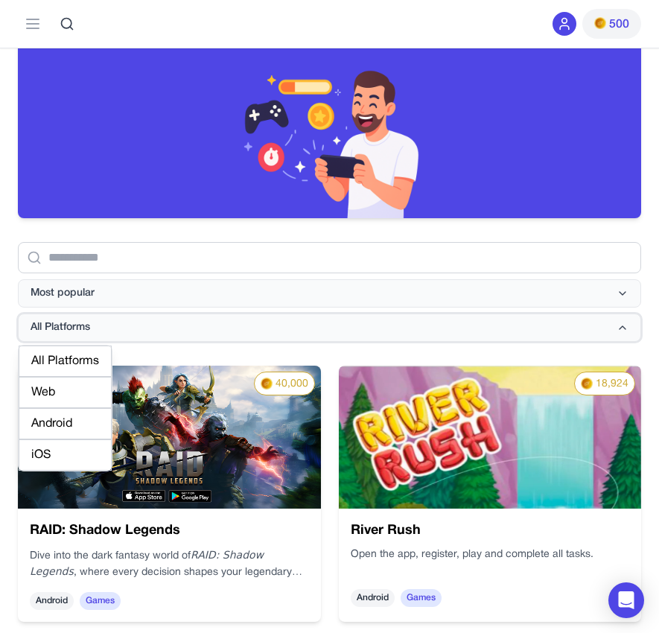 The height and width of the screenshot is (633, 659). What do you see at coordinates (292, 384) in the screenshot?
I see `span: 40,000` at bounding box center [292, 384].